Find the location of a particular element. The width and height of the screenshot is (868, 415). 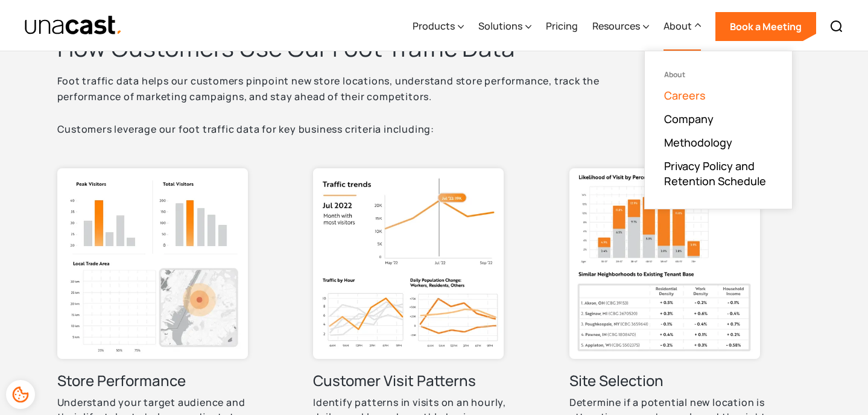

a: home is located at coordinates (73, 25).